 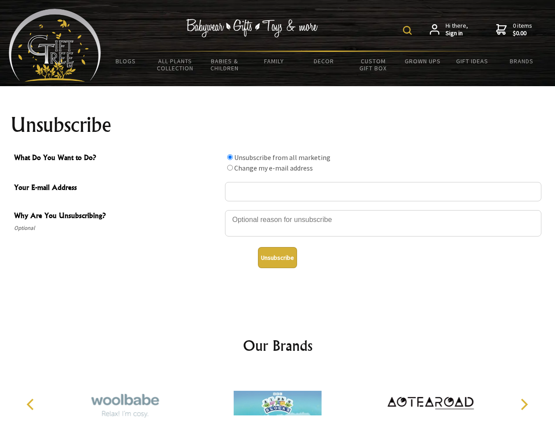 I want to click on span: Your E-mail Address, so click(x=117, y=188).